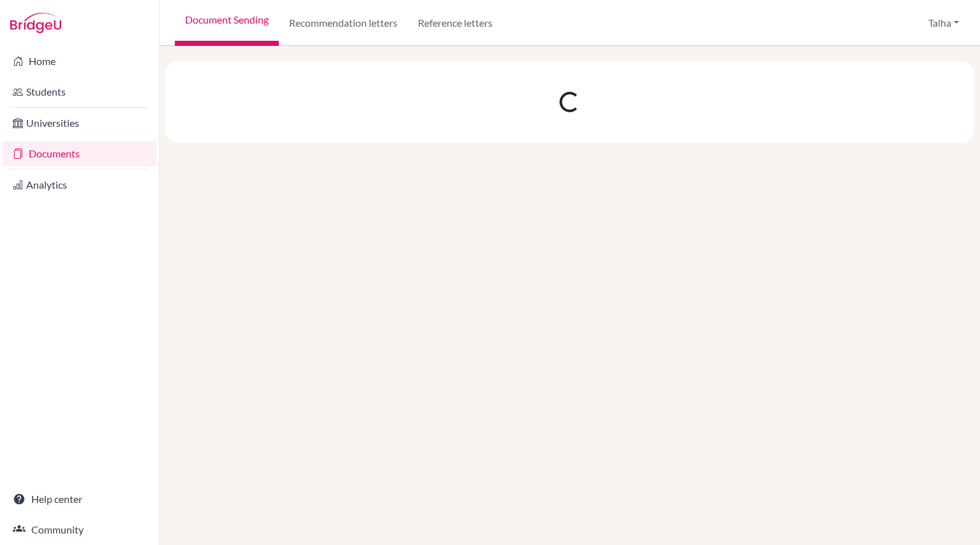 The width and height of the screenshot is (980, 545). Describe the element at coordinates (944, 23) in the screenshot. I see `button: Talha` at that location.